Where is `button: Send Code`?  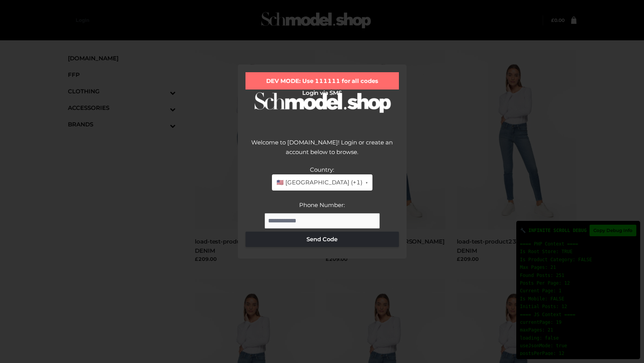 button: Send Code is located at coordinates (322, 239).